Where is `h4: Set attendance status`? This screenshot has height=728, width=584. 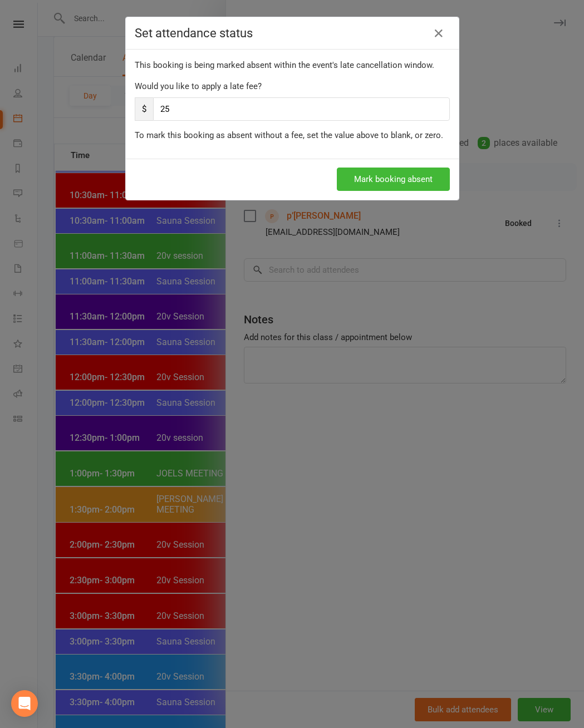
h4: Set attendance status is located at coordinates (292, 33).